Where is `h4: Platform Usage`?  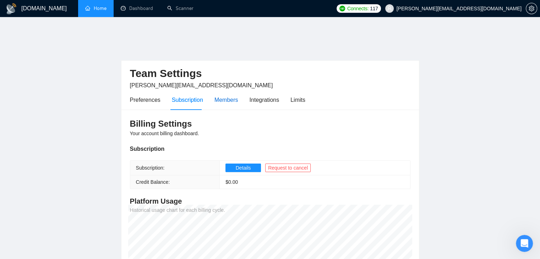
h4: Platform Usage is located at coordinates (270, 201).